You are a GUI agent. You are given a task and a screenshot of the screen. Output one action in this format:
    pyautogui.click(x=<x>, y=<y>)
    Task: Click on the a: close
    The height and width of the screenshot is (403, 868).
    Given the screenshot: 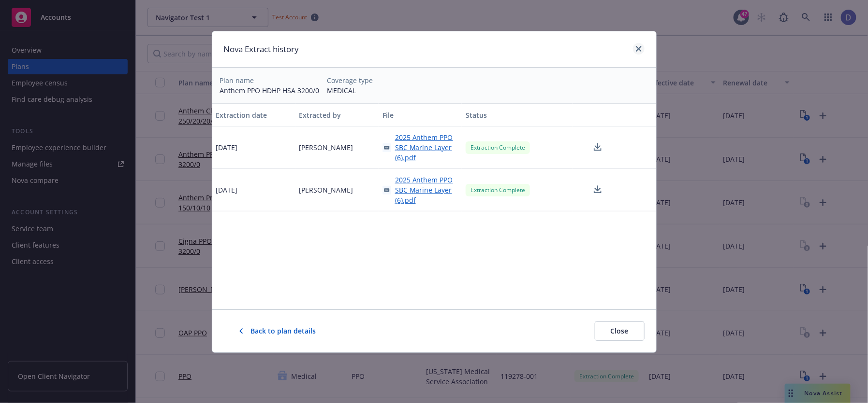 What is the action you would take?
    pyautogui.click(x=639, y=49)
    